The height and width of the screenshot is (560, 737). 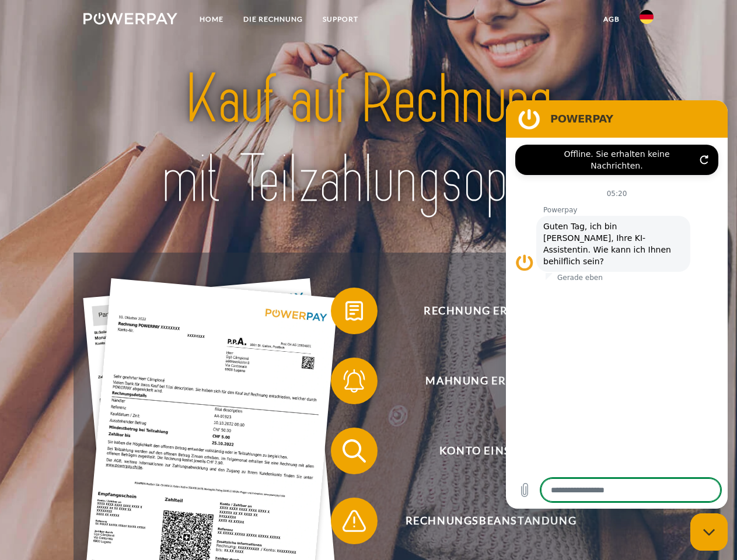 What do you see at coordinates (646, 17) in the screenshot?
I see `img: de` at bounding box center [646, 17].